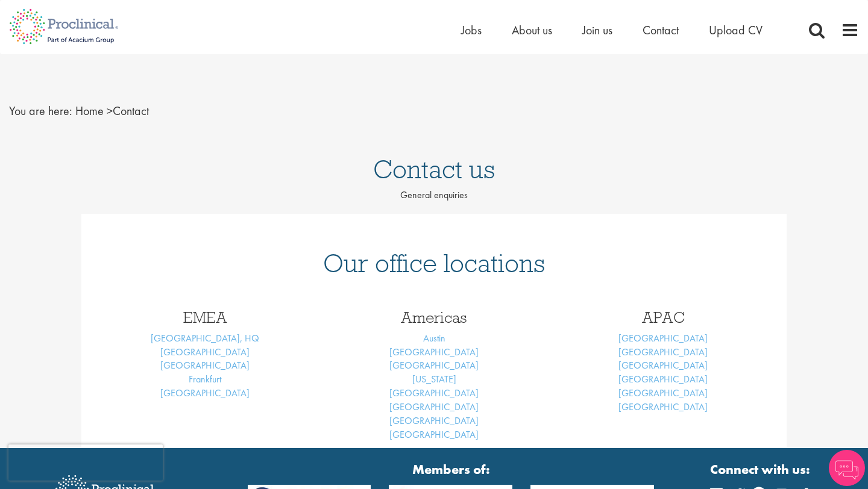 The image size is (868, 489). Describe the element at coordinates (434, 318) in the screenshot. I see `h3: Americas` at that location.